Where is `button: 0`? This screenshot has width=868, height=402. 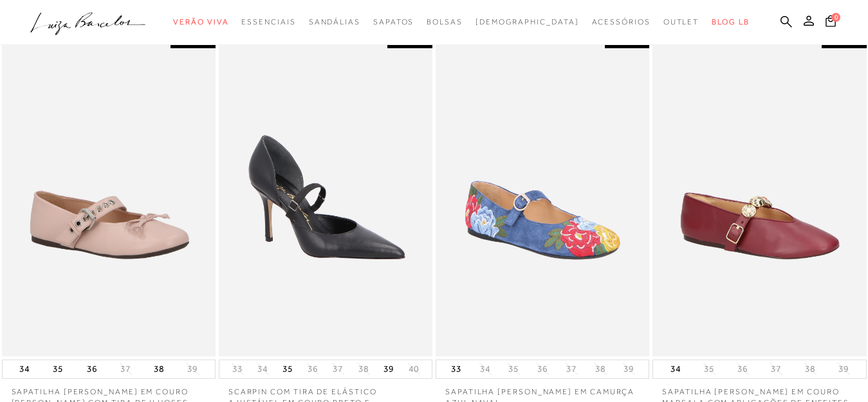
button: 0 is located at coordinates (830, 23).